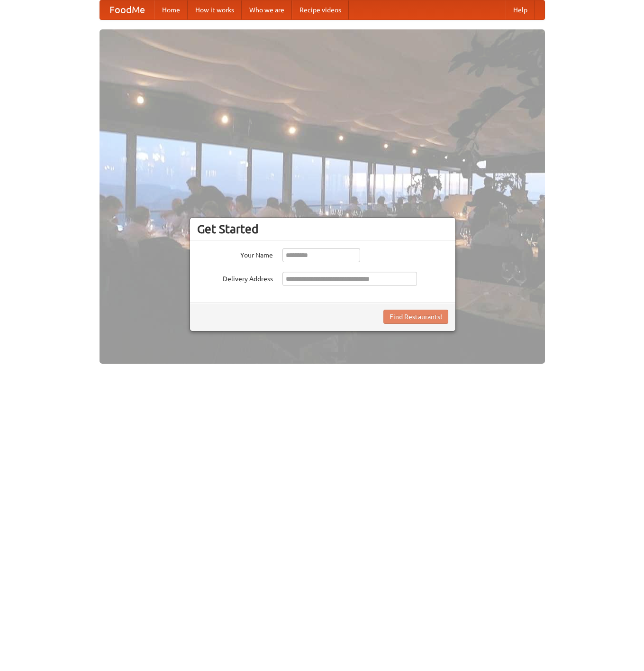 The width and height of the screenshot is (644, 671). What do you see at coordinates (127, 10) in the screenshot?
I see `a: FoodMe` at bounding box center [127, 10].